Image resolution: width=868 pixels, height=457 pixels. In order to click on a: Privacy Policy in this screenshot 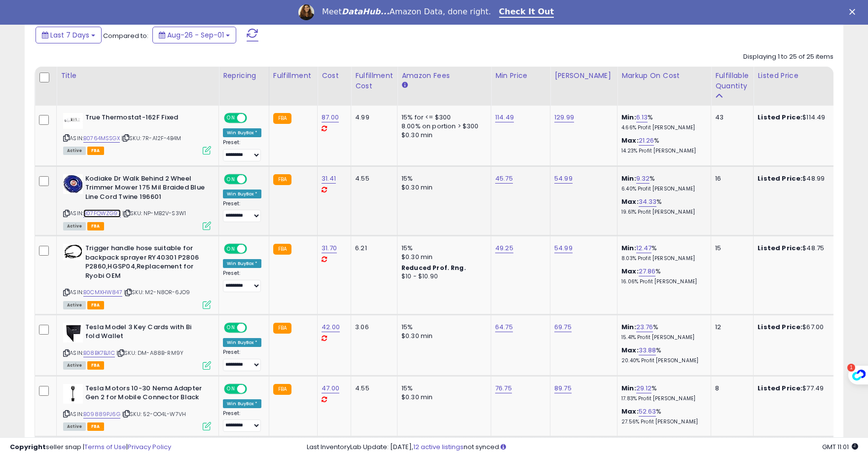, I will do `click(150, 447)`.